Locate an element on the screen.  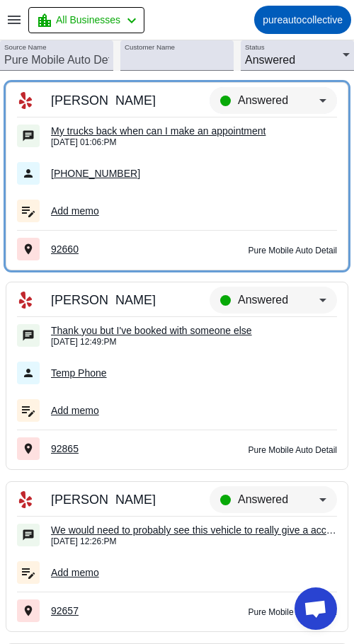
button: All Businesses is located at coordinates (86, 20).